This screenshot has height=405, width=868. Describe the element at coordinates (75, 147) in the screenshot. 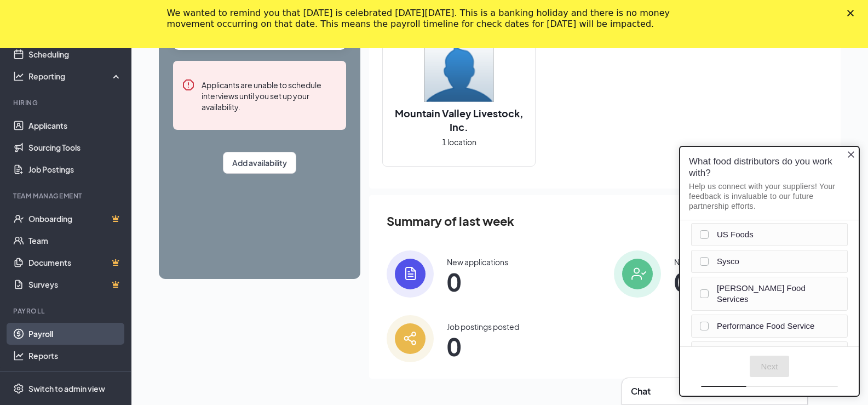

I see `a: Sourcing Tools` at that location.